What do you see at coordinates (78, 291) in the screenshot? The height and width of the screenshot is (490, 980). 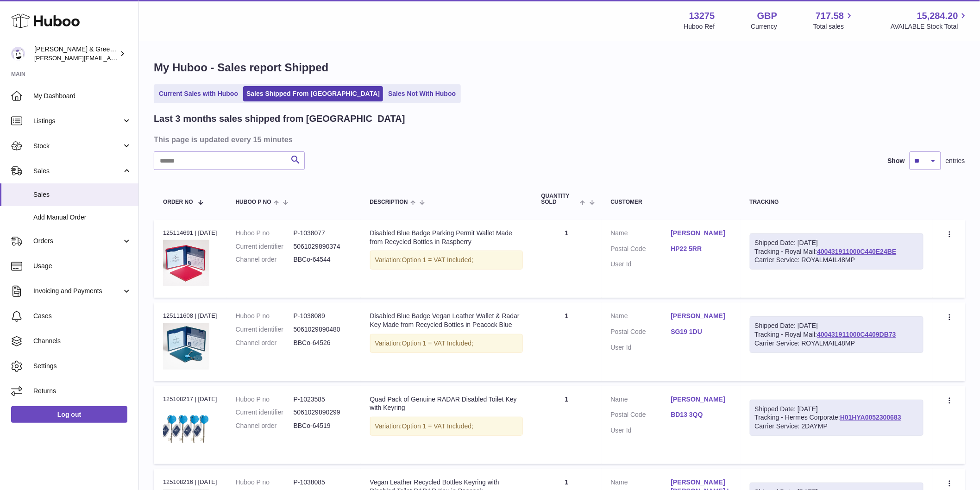 I see `span: Invoicing and Payments` at bounding box center [78, 291].